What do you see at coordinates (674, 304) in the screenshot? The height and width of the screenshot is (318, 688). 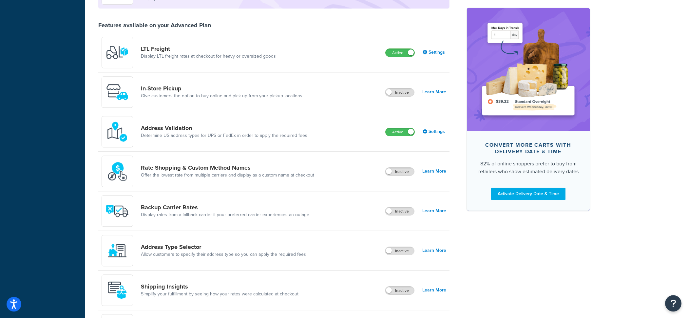 I see `button: Open Resource Center` at bounding box center [674, 304].